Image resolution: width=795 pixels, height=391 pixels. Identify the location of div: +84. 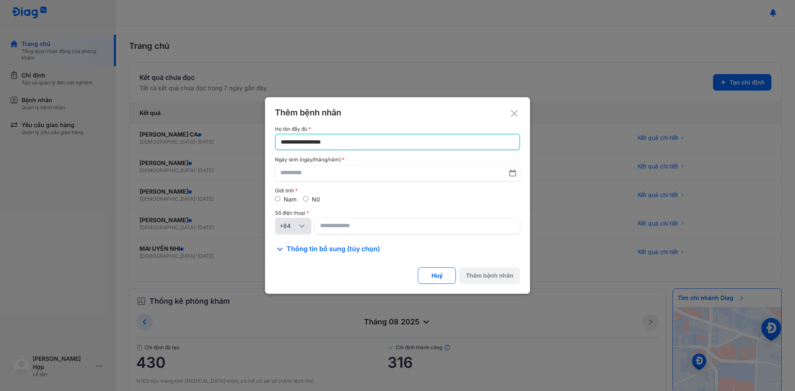
(288, 226).